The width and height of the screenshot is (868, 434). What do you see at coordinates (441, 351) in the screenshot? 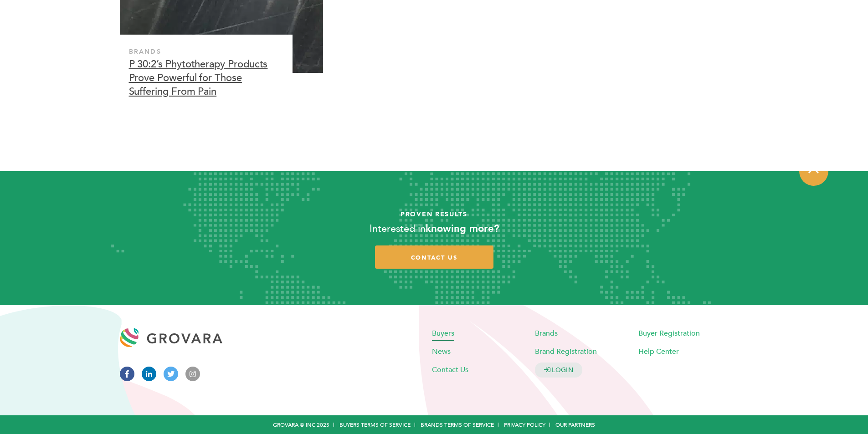
I see `a: News` at bounding box center [441, 351].